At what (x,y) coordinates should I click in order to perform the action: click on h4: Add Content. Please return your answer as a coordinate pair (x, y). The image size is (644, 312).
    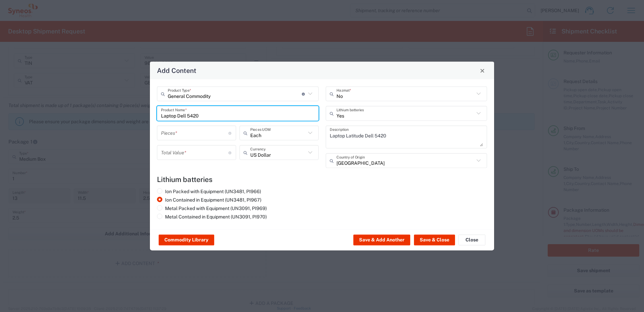
    Looking at the image, I should click on (177, 70).